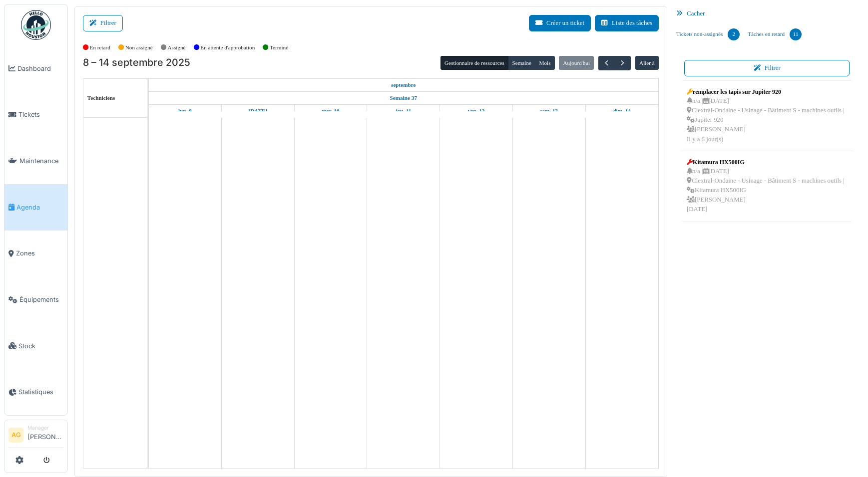 This screenshot has width=868, height=477. I want to click on div: 11, so click(796, 34).